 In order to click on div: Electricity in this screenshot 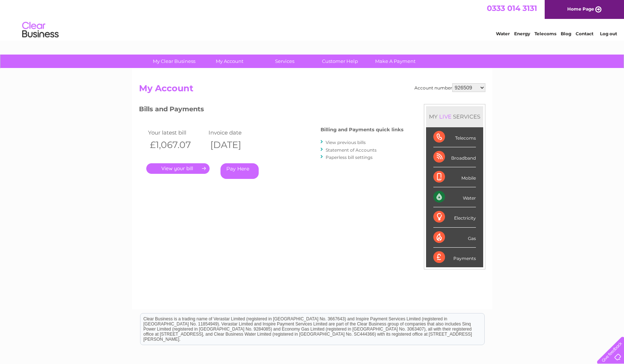, I will do `click(455, 217)`.